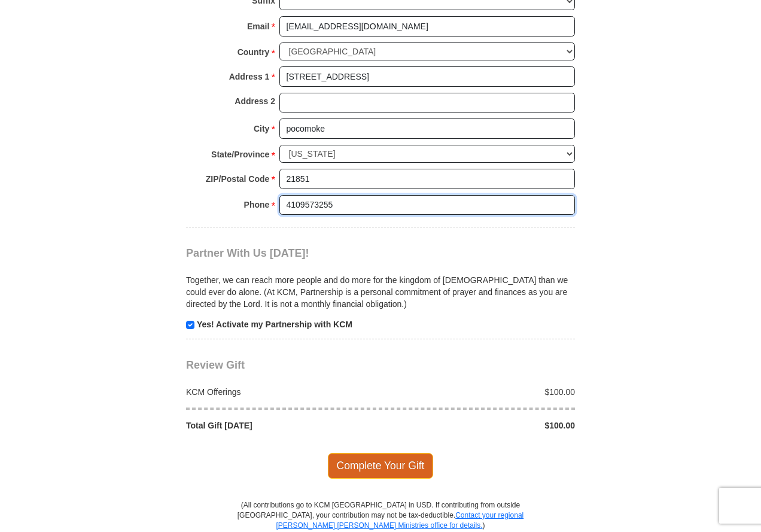  Describe the element at coordinates (380, 465) in the screenshot. I see `span: Complete Your Gift` at that location.